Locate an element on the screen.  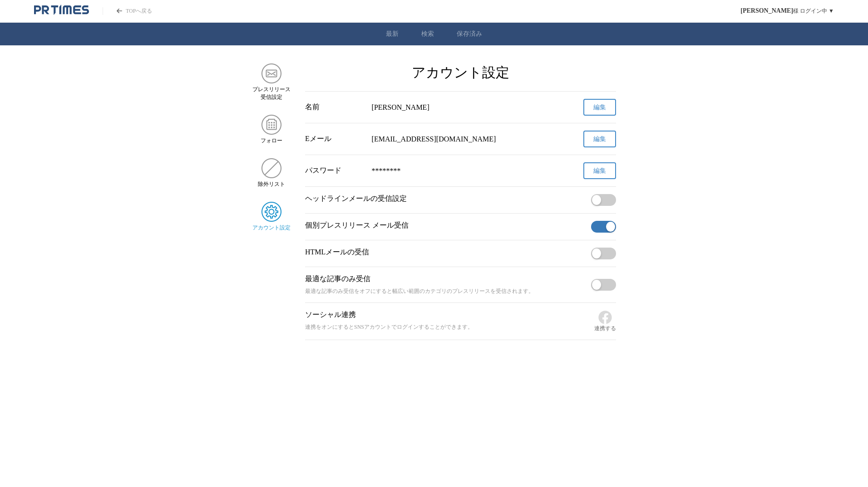
nav: サイドメニュー is located at coordinates (271, 202).